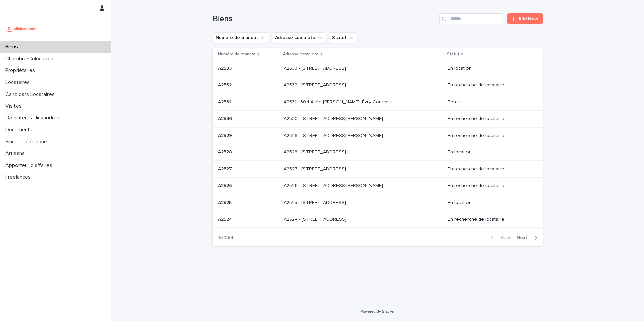 The image size is (644, 321). What do you see at coordinates (225, 118) in the screenshot?
I see `p: A2530` at bounding box center [225, 118].